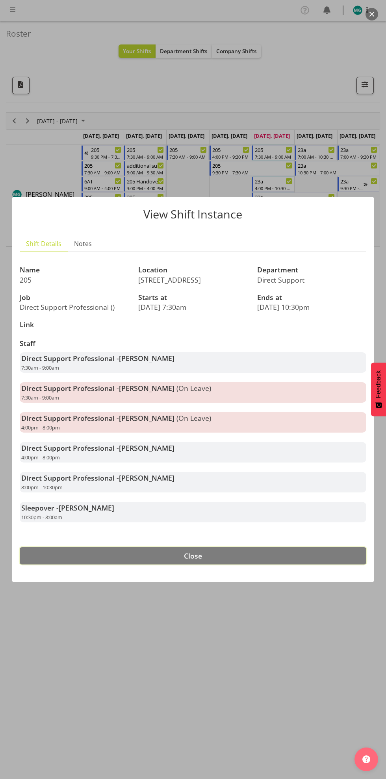 The width and height of the screenshot is (386, 779). I want to click on p: View Shift Instance, so click(193, 214).